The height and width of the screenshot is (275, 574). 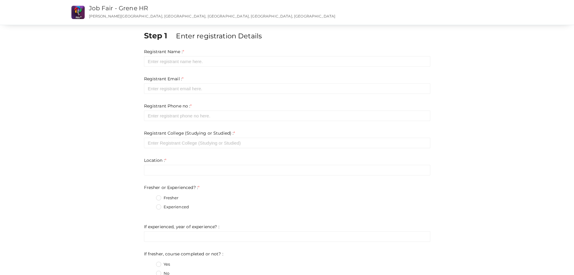 What do you see at coordinates (172, 187) in the screenshot?
I see `label: Fresher or Experienced? :` at bounding box center [172, 187].